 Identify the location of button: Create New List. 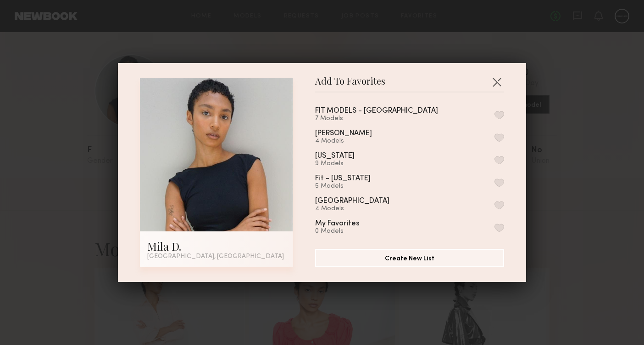
(410, 258).